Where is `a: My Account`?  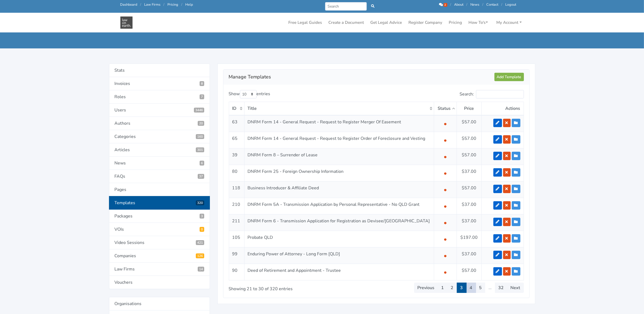 a: My Account is located at coordinates (509, 23).